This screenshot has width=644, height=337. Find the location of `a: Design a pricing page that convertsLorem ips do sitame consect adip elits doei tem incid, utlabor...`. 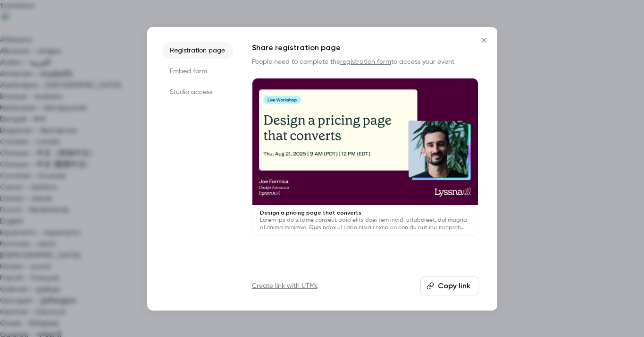

a: Design a pricing page that convertsLorem ips do sitame consect adip elits doei tem incid, utlabor... is located at coordinates (365, 157).